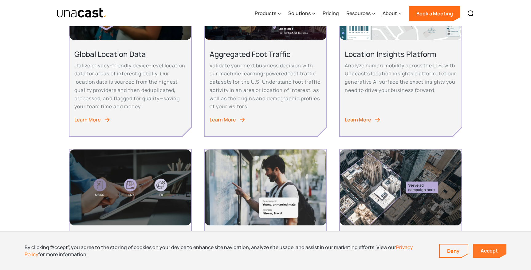 The width and height of the screenshot is (531, 270). Describe the element at coordinates (130, 54) in the screenshot. I see `h2: Global Location Data` at that location.